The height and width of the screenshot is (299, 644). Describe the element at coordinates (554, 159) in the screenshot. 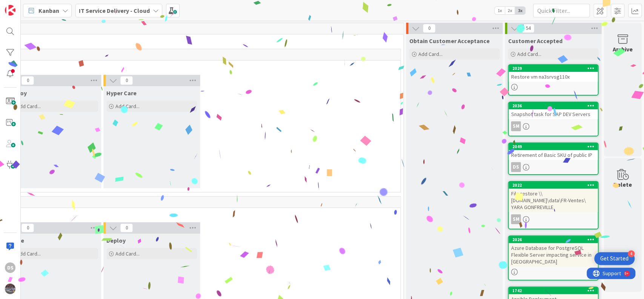

I see `a: 2049Retirement of Basic SKU of public IPDS` at that location.